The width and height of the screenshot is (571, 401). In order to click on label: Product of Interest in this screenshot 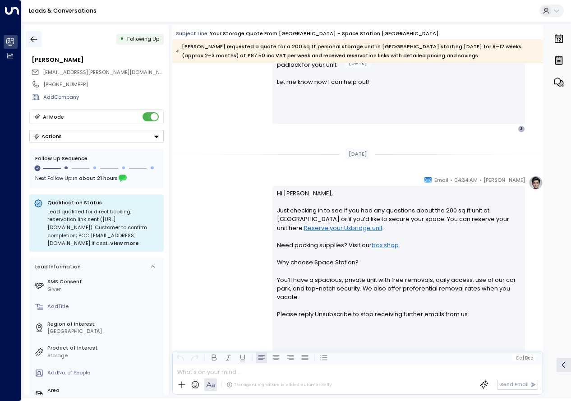, I will do `click(104, 348)`.